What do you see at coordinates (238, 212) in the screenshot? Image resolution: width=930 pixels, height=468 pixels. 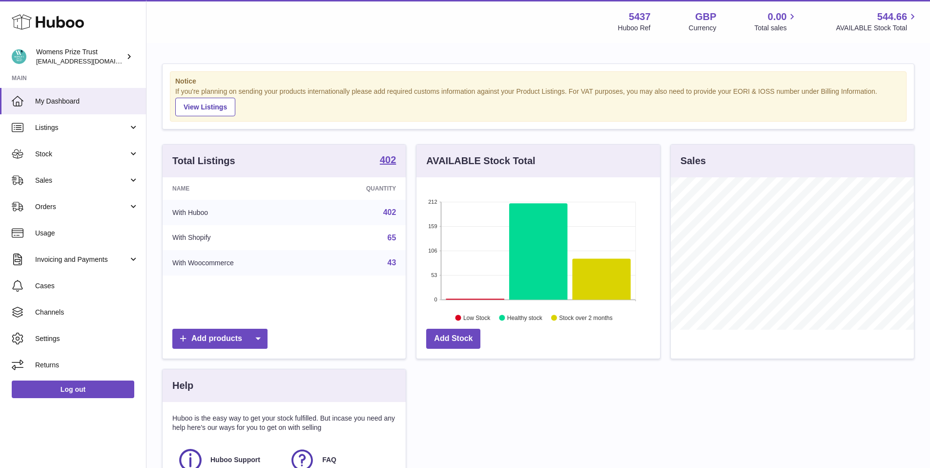 I see `td: With Huboo` at bounding box center [238, 212].